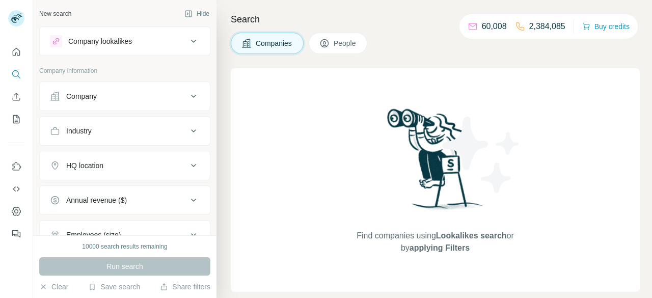  I want to click on img: Surfe Illustration - Stars, so click(481, 155).